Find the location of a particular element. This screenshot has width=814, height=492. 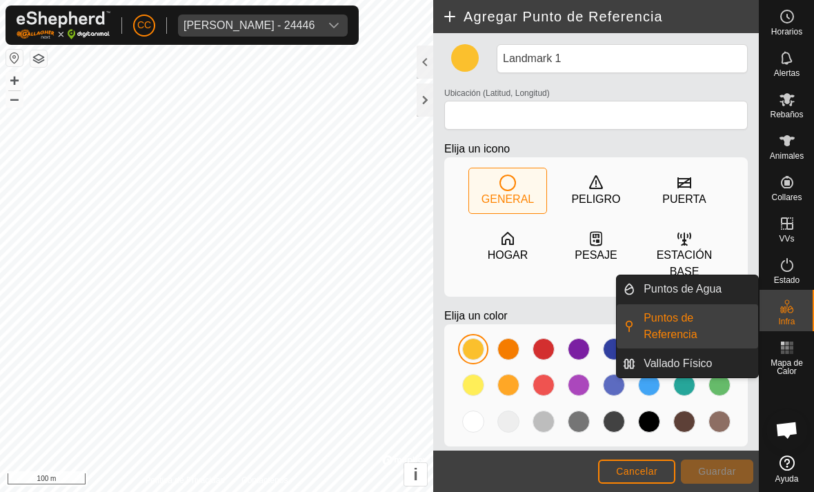

a: Política de Privacidad is located at coordinates (185, 480).